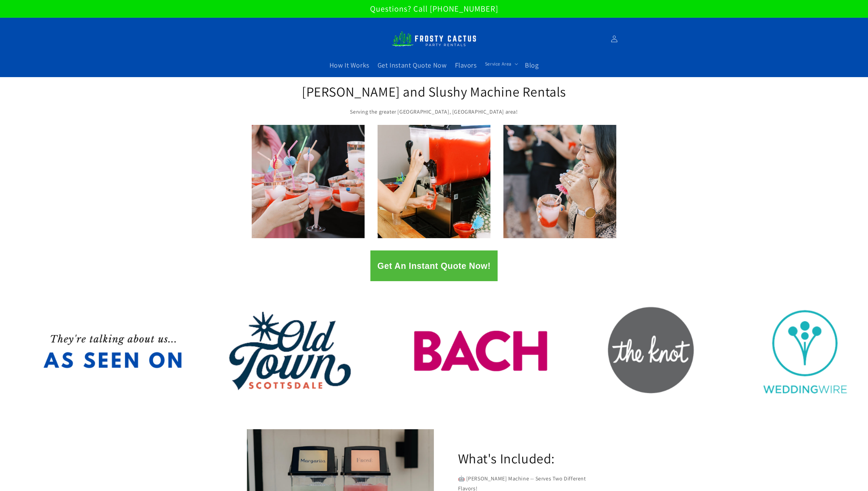 Image resolution: width=868 pixels, height=491 pixels. What do you see at coordinates (412, 65) in the screenshot?
I see `span: Get Instant Quote Now` at bounding box center [412, 65].